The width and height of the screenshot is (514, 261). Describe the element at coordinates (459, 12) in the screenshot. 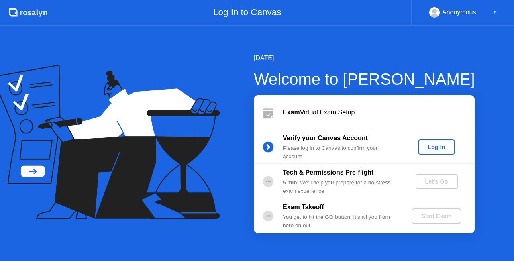

I see `div: Anonymous` at that location.